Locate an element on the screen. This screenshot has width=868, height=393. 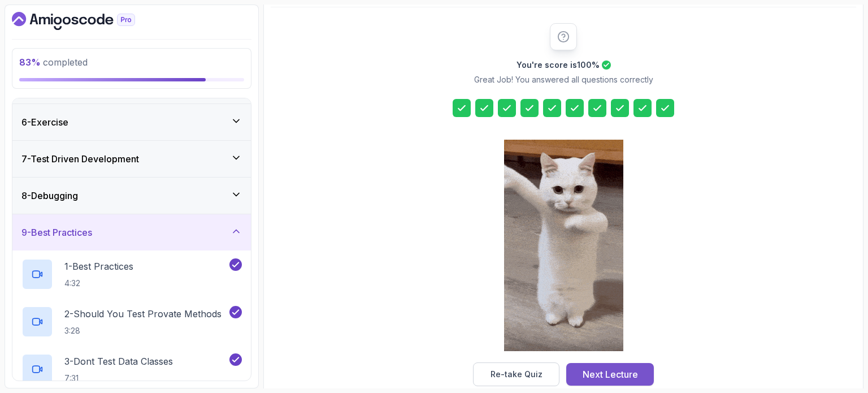
p: Great Job! You answered all questions correctly is located at coordinates (564, 79).